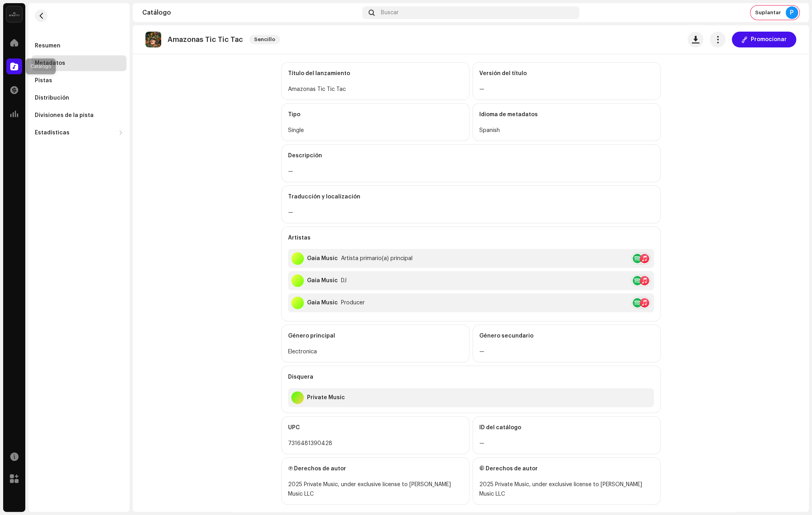 This screenshot has height=515, width=812. I want to click on div: Resumen, so click(48, 46).